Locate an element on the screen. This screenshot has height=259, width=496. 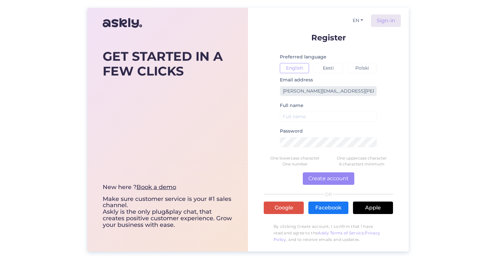
p: By clicking Create account, I confirm that I have read and agree to the , , and to receive emails... is located at coordinates (328, 233).